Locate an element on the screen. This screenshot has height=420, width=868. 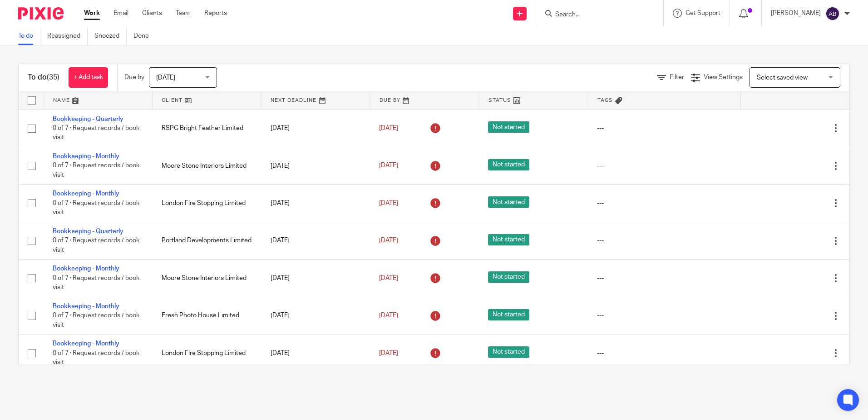
a: Work is located at coordinates (92, 13).